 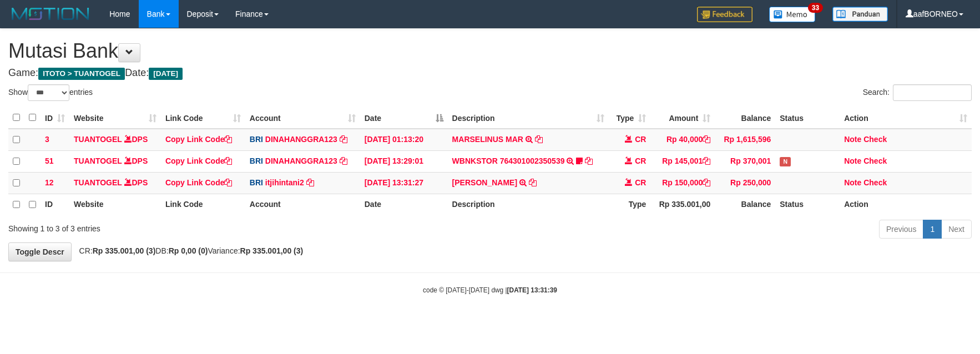 I want to click on span: CR: DB: Variance:, so click(x=188, y=251).